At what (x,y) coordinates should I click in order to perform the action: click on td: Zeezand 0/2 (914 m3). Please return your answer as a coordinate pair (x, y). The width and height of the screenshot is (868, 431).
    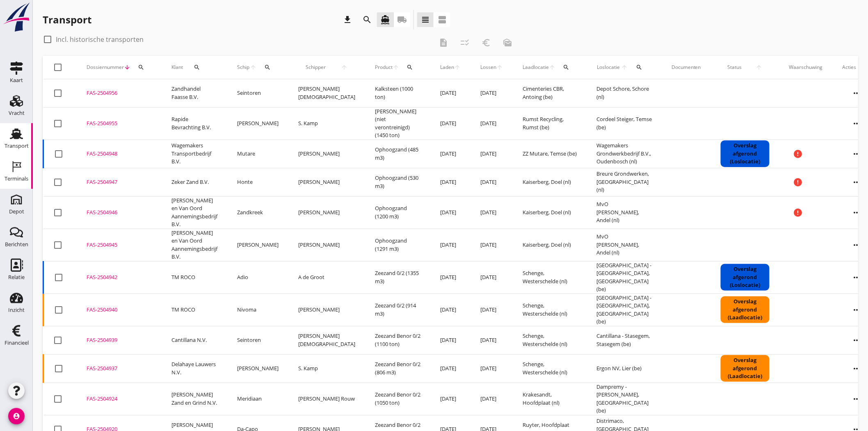
    Looking at the image, I should click on (398, 309).